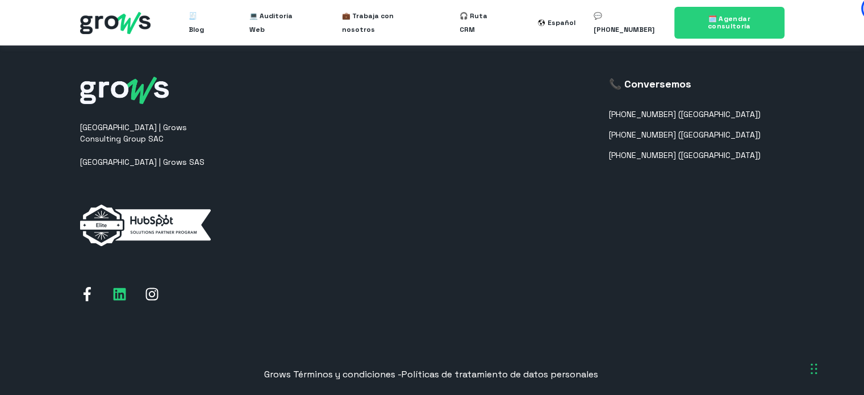  I want to click on img: grows - hubspot, so click(115, 23).